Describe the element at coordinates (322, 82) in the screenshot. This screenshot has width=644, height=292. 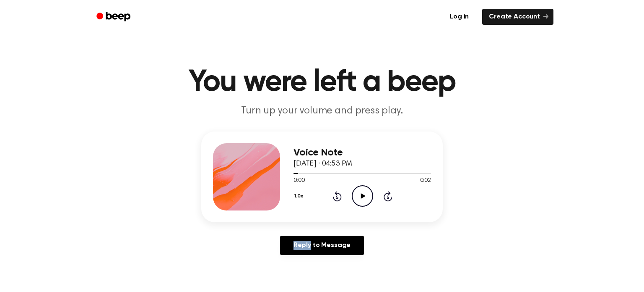
I see `h1: You were left a beep` at that location.